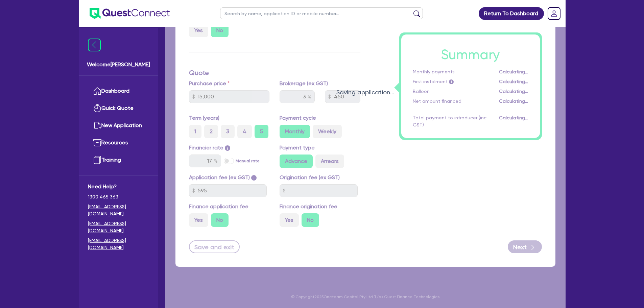  I want to click on img: quick-quote, so click(98, 108).